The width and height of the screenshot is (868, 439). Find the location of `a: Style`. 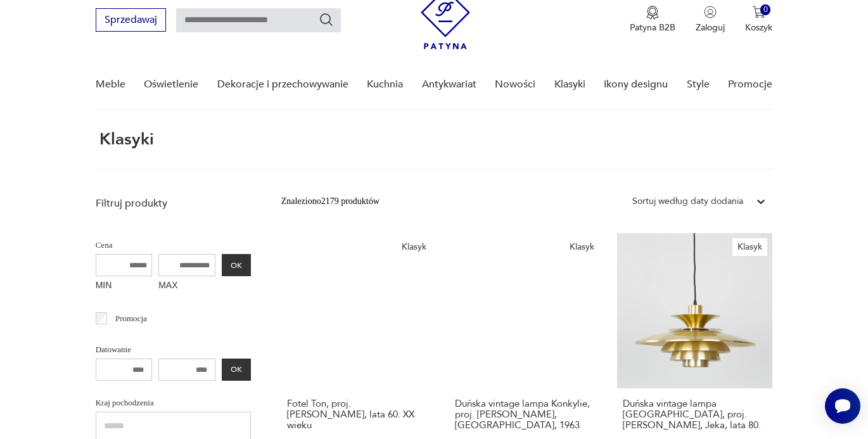

a: Style is located at coordinates (698, 84).